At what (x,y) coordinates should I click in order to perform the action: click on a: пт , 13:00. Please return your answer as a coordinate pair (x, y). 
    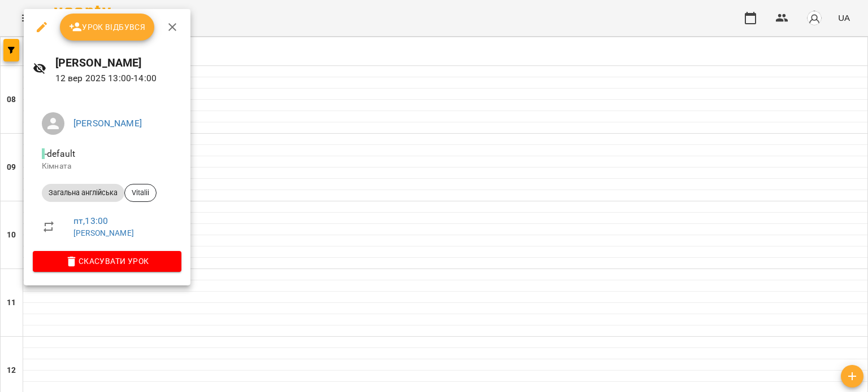
    Looking at the image, I should click on (90, 221).